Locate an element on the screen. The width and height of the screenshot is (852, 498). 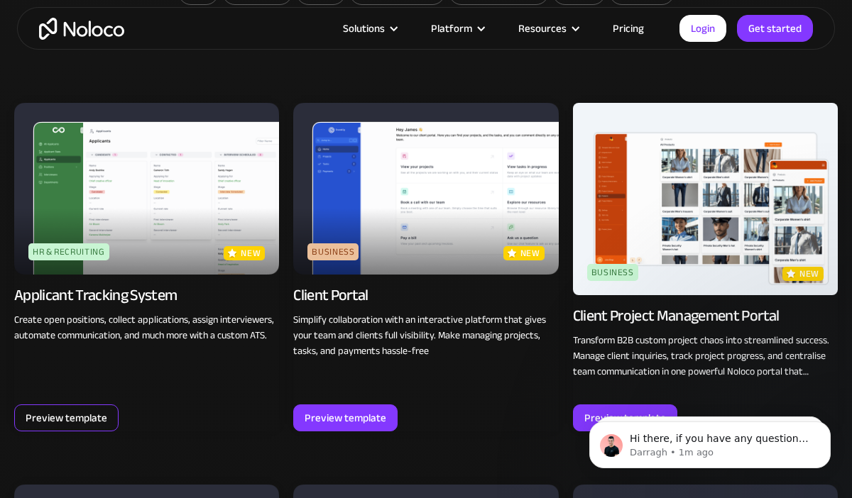
a: BusinessnewClient PortalSimplify collaboration with an interactive platform that gives your team ... is located at coordinates (425, 268).